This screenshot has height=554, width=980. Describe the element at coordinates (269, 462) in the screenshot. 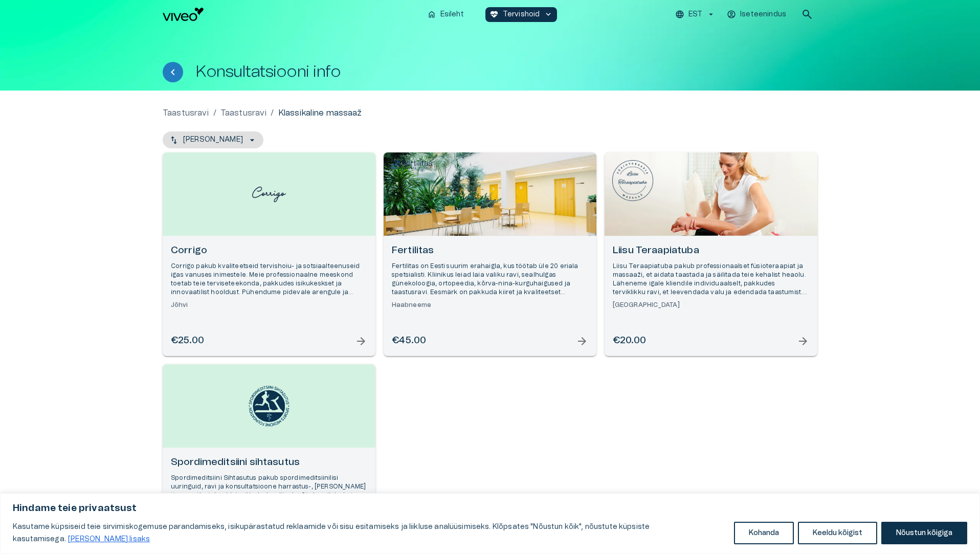

I see `h6: Spordimeditsiini sihtasutus` at that location.